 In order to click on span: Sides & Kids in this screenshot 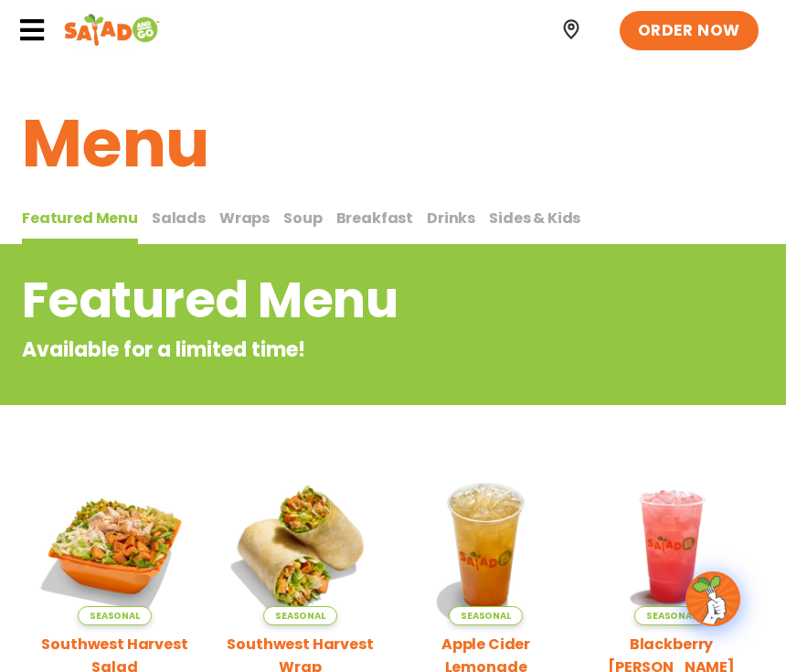, I will do `click(534, 217)`.